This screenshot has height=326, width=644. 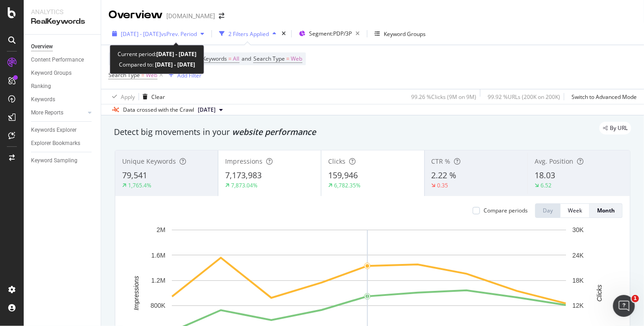 I want to click on div: Week, so click(x=575, y=210).